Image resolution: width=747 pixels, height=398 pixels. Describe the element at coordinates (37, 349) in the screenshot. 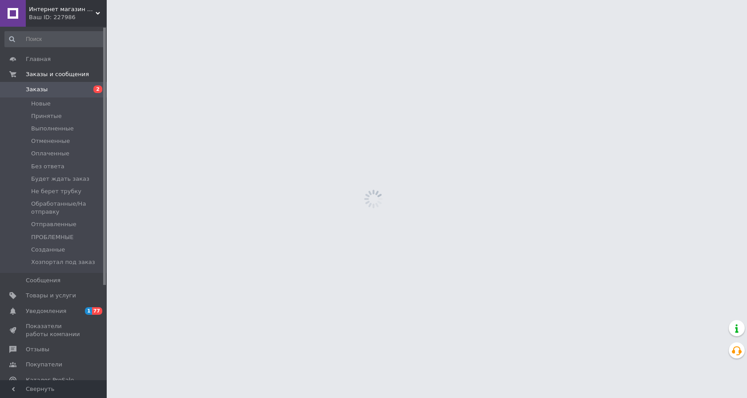

I see `span: Отзывы` at that location.